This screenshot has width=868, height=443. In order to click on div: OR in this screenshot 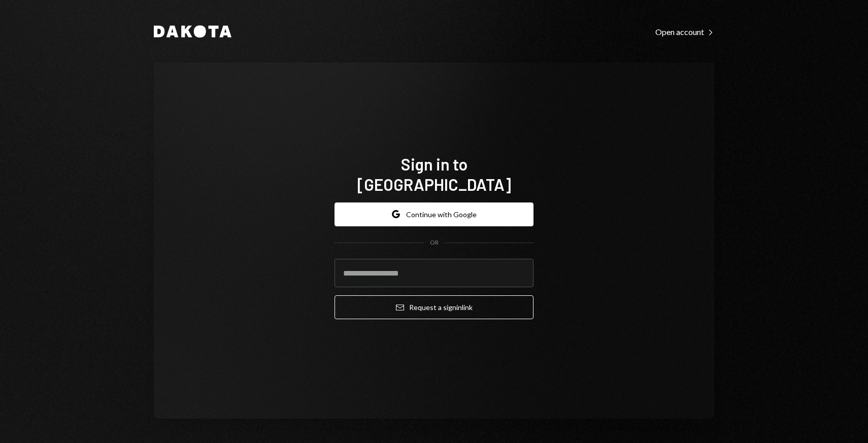, I will do `click(434, 243)`.